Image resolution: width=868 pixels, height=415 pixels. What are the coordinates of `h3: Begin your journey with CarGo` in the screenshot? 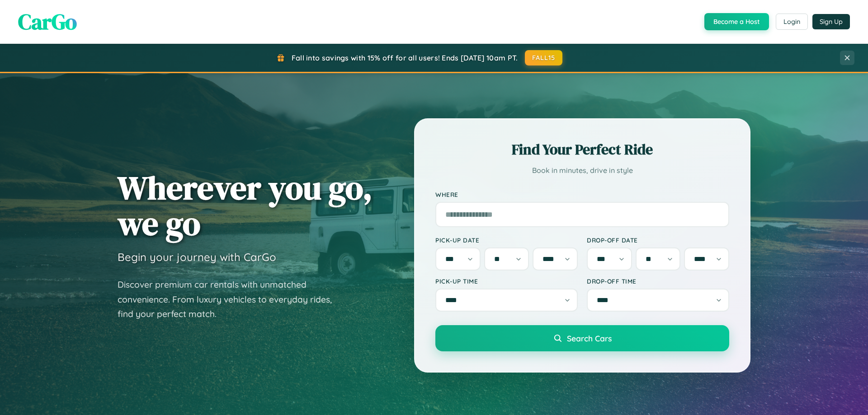 It's located at (197, 257).